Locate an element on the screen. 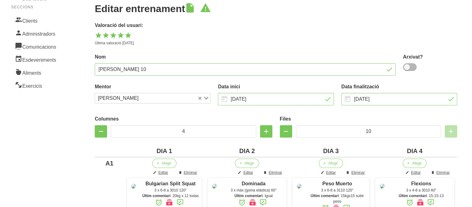  div: 3 x màx (goma elàstica) 60" is located at coordinates (253, 190).